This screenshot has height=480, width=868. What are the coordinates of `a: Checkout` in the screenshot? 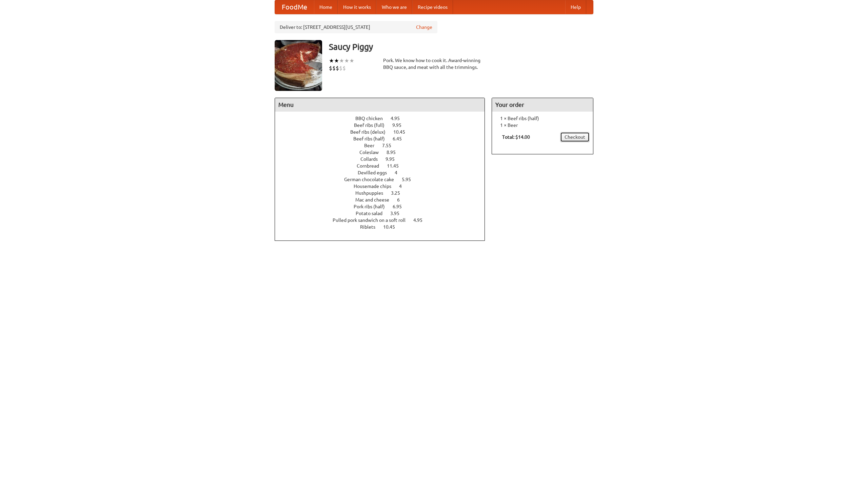 It's located at (574, 137).